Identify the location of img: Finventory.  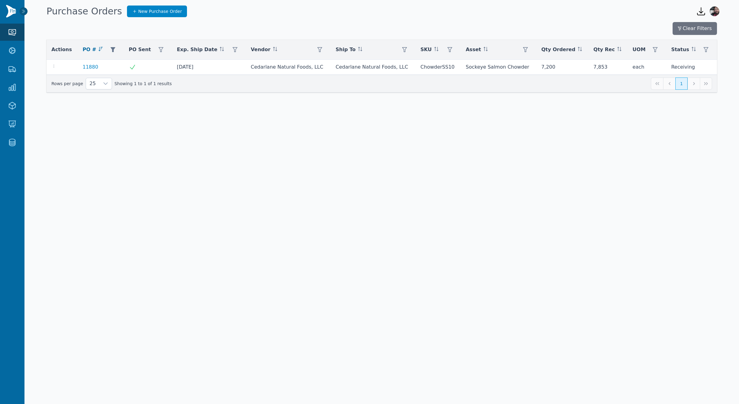
(11, 11).